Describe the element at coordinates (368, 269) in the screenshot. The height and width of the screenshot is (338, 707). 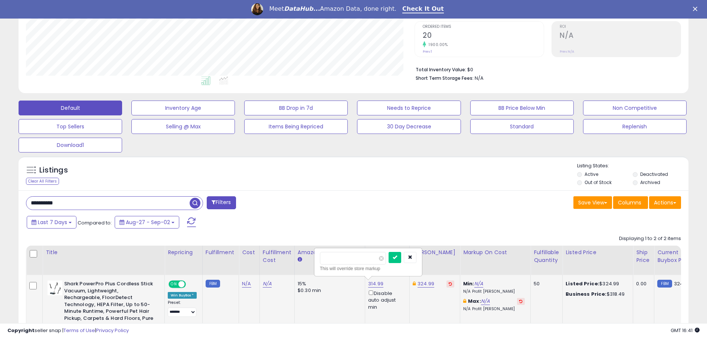
I see `div: This will override store markup` at that location.